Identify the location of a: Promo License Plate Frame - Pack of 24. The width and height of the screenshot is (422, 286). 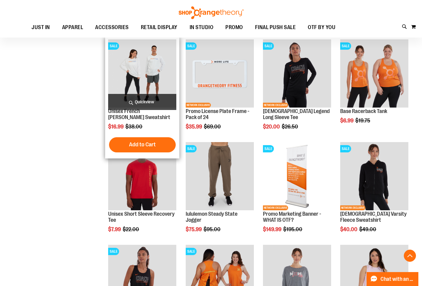
(218, 114).